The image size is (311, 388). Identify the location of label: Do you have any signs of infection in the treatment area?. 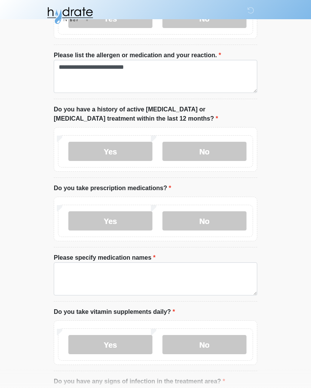
(140, 382).